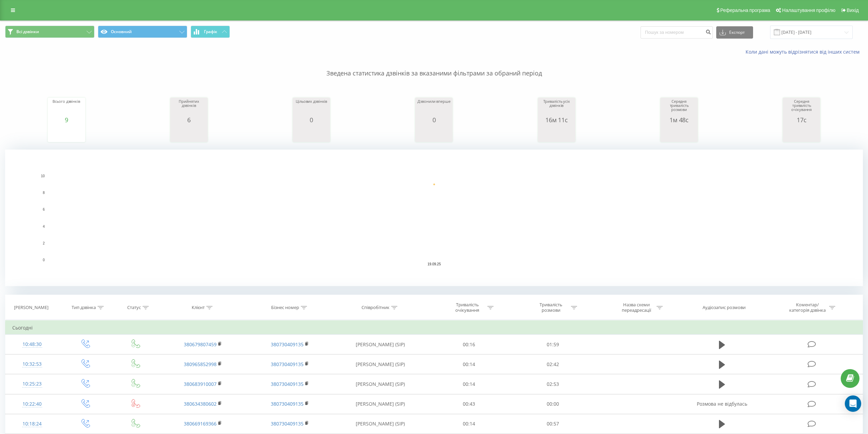 This screenshot has height=434, width=868. Describe the element at coordinates (434, 67) in the screenshot. I see `p: Зведена статистика дзвінків за вказаними фільтрами за обраний період` at that location.